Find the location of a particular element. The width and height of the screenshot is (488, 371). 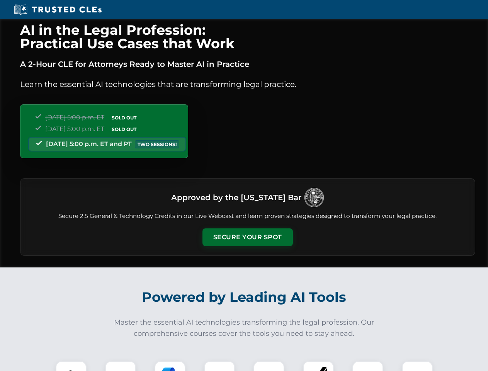

p: Master the essential AI technologies transforming the legal profession. Our comprehensive courses... is located at coordinates (244, 328).